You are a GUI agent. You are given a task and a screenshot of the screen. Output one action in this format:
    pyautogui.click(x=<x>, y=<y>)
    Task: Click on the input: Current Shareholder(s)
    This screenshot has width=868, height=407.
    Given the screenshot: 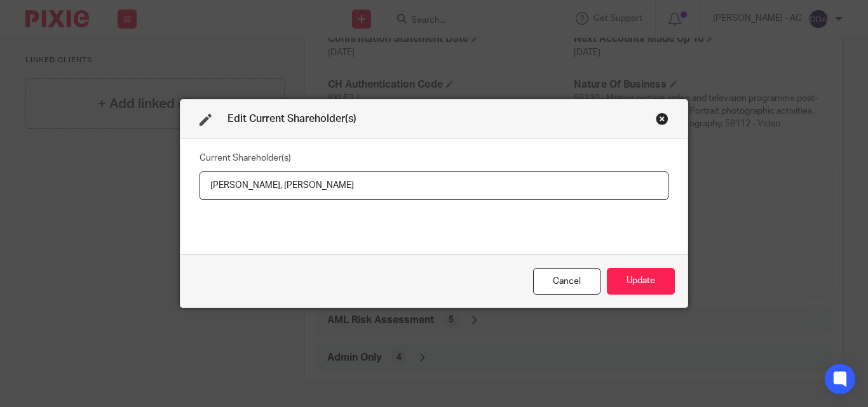 What is the action you would take?
    pyautogui.click(x=434, y=185)
    